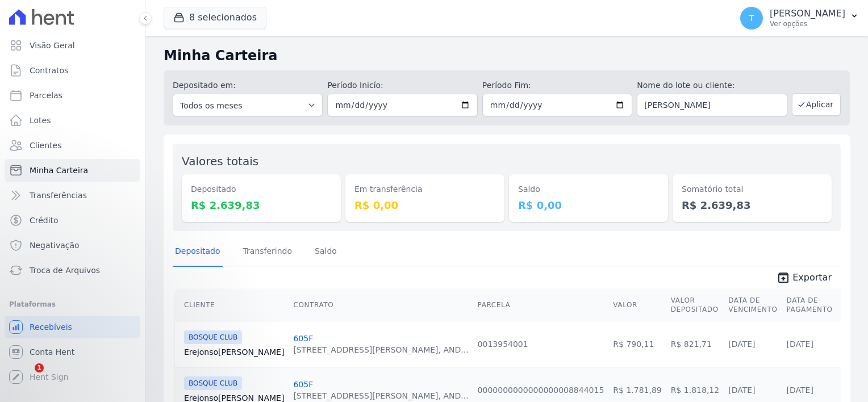 This screenshot has width=868, height=402. I want to click on i: unarchive, so click(783, 278).